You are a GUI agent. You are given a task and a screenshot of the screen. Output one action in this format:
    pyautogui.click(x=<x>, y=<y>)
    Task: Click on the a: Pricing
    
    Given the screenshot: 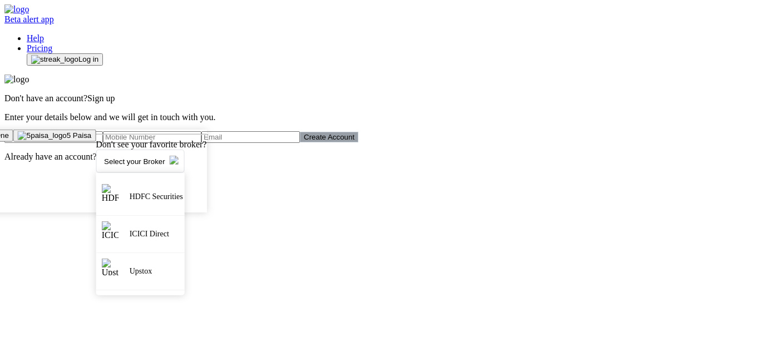 What is the action you would take?
    pyautogui.click(x=40, y=48)
    